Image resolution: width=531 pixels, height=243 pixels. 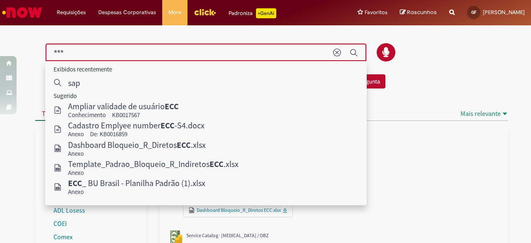 I want to click on span: Despesas Corporativas, so click(x=127, y=12).